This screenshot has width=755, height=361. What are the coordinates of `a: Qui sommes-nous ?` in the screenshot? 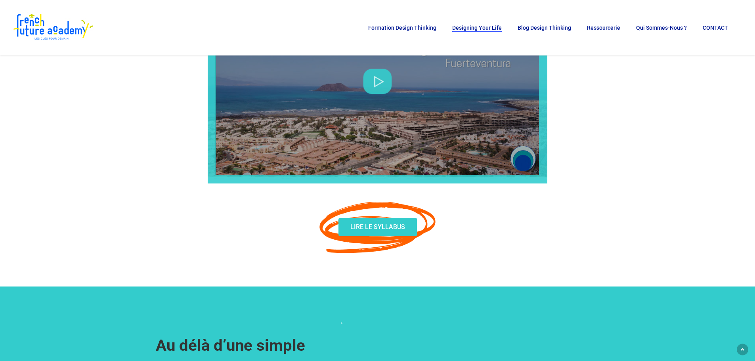 It's located at (661, 28).